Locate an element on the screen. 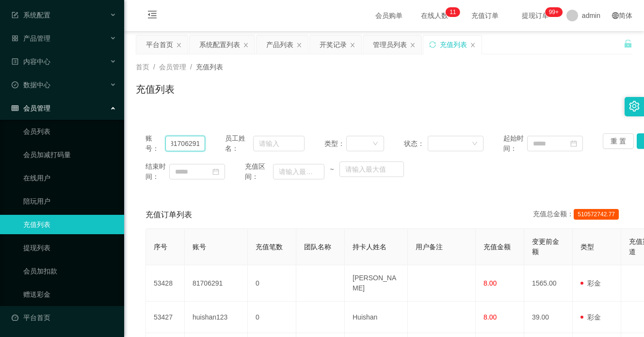  span: 充值金额 is located at coordinates (497, 246).